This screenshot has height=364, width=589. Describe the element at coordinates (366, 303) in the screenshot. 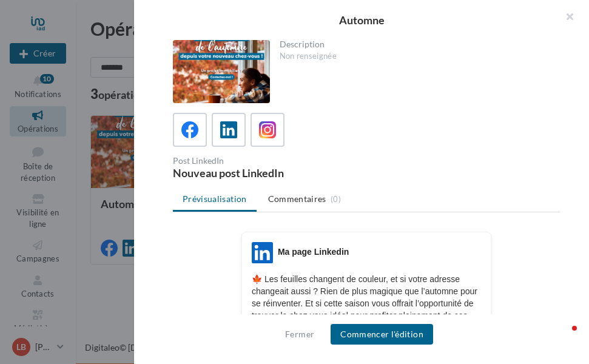

I see `p: 🍁 Les feuilles changent de couleur, et si votre adresse changeait aussi ? Rien de plus magique qu...` at that location.